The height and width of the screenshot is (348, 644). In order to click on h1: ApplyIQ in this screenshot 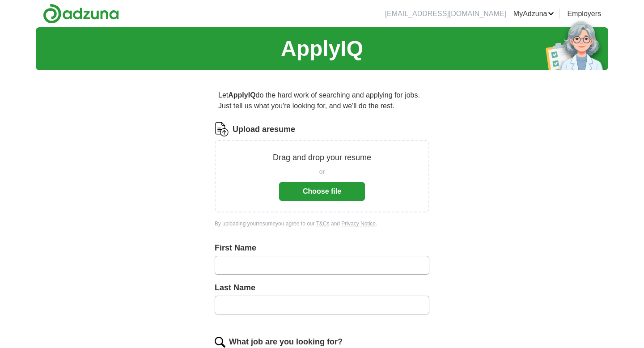, I will do `click(322, 49)`.